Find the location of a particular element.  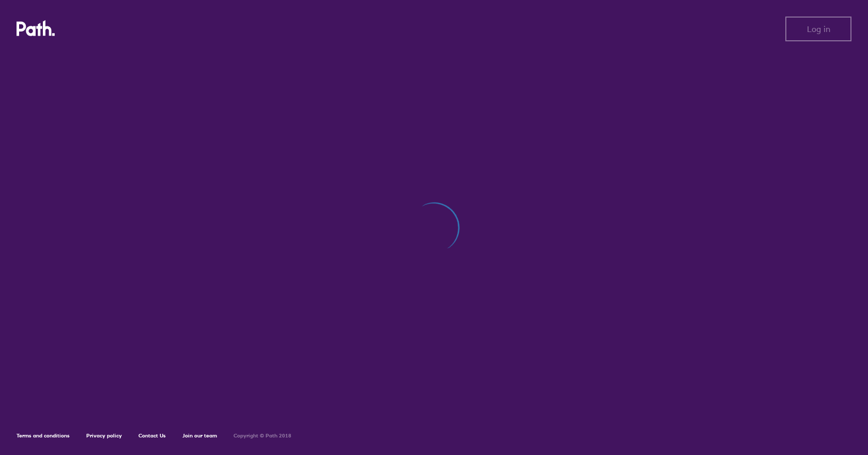

a: Contact Us is located at coordinates (152, 436).